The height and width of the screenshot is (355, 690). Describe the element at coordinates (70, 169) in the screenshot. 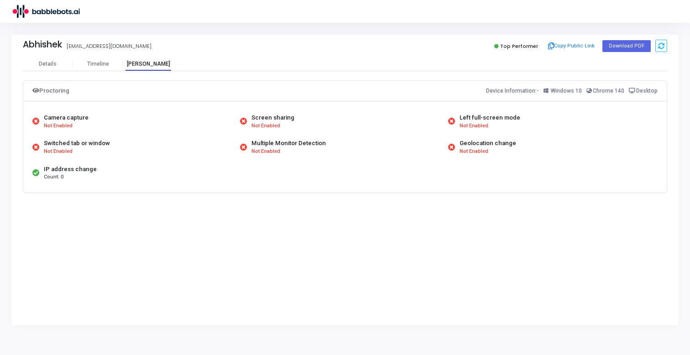

I see `div: IP address change` at that location.